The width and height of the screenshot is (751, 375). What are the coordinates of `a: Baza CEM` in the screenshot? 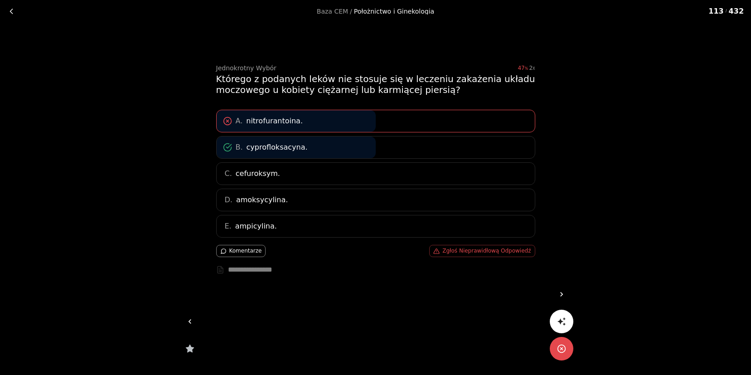 It's located at (332, 11).